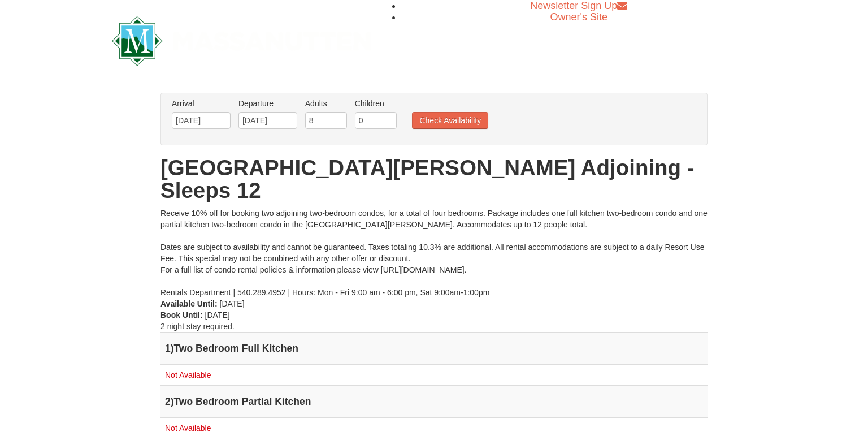 Image resolution: width=868 pixels, height=440 pixels. I want to click on h4: 1 Two Bedroom Full Kitchen, so click(434, 348).